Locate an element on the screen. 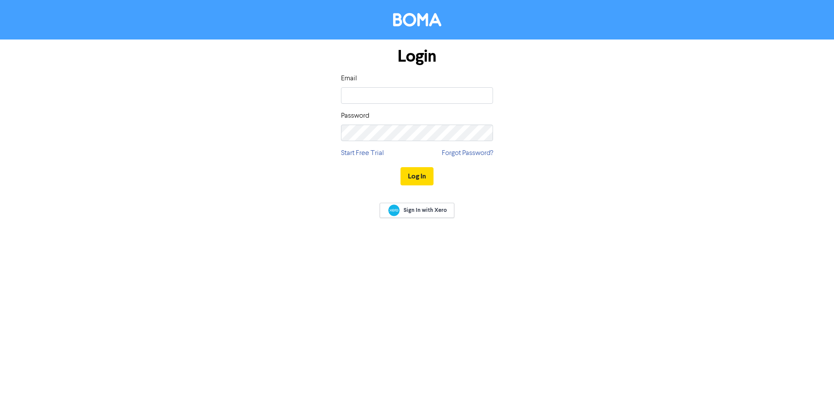 Image resolution: width=834 pixels, height=399 pixels. a: Sign In with Xero is located at coordinates (417, 210).